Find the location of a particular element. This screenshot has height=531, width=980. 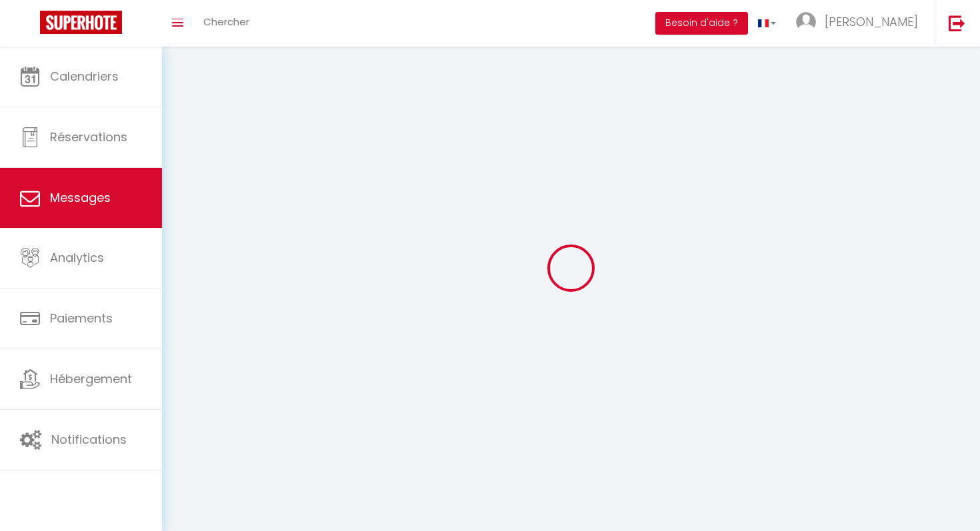

span: Chercher is located at coordinates (226, 21).